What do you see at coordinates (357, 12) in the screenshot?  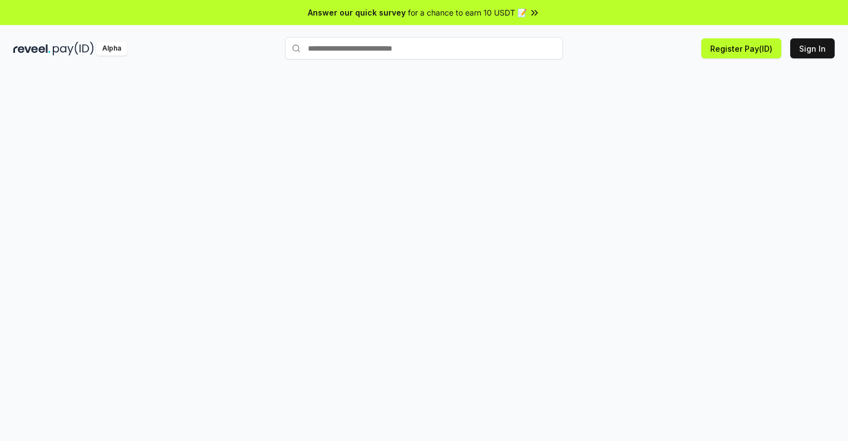 I see `span: Answer our quick survey` at bounding box center [357, 12].